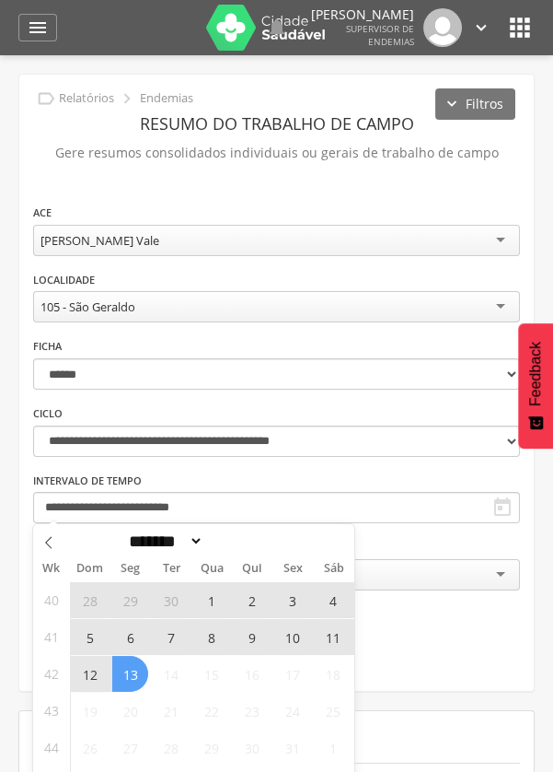  Describe the element at coordinates (87, 307) in the screenshot. I see `div: 105 - São Geraldo` at that location.